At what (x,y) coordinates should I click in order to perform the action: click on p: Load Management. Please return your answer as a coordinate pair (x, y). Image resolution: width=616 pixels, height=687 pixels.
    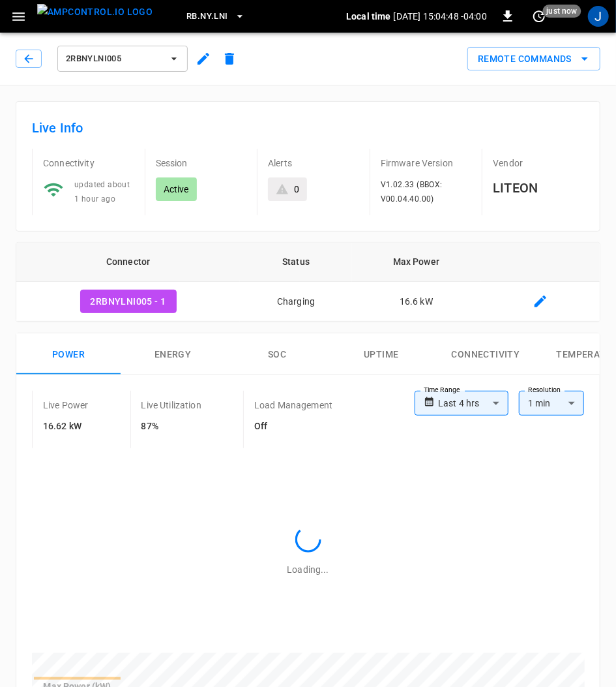
    Looking at the image, I should click on (294, 405).